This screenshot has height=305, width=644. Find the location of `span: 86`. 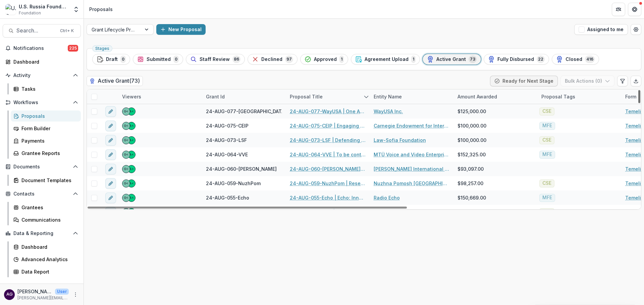

span: 86 is located at coordinates (237, 59).